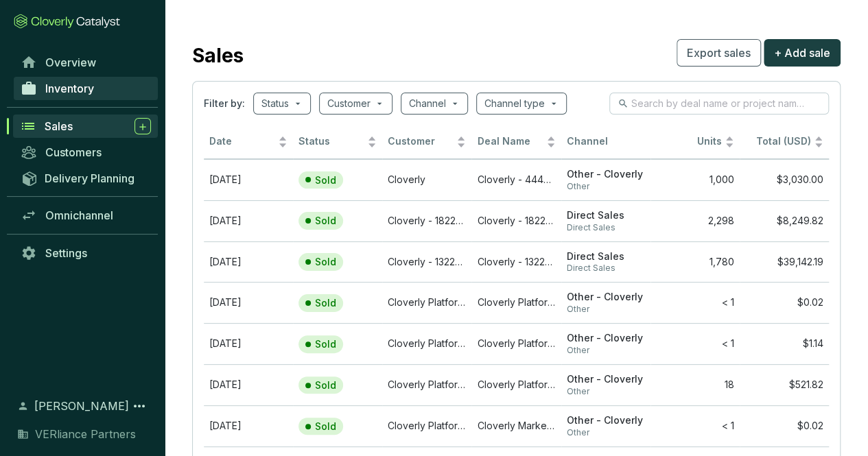 The height and width of the screenshot is (456, 868). What do you see at coordinates (89, 178) in the screenshot?
I see `span: Delivery Planning` at bounding box center [89, 178].